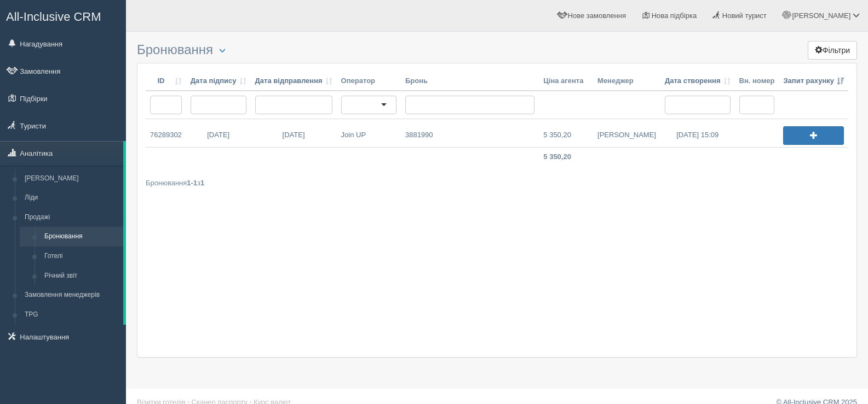  I want to click on a: Дата підпису, so click(218, 81).